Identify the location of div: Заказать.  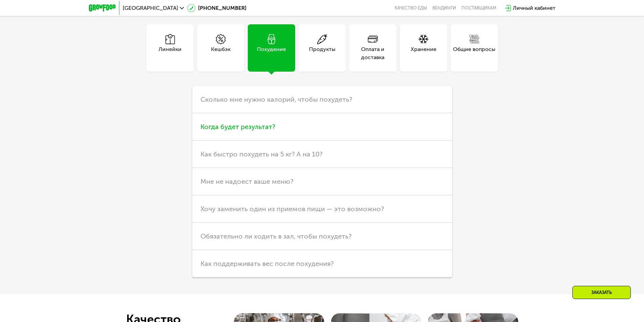
(602, 292).